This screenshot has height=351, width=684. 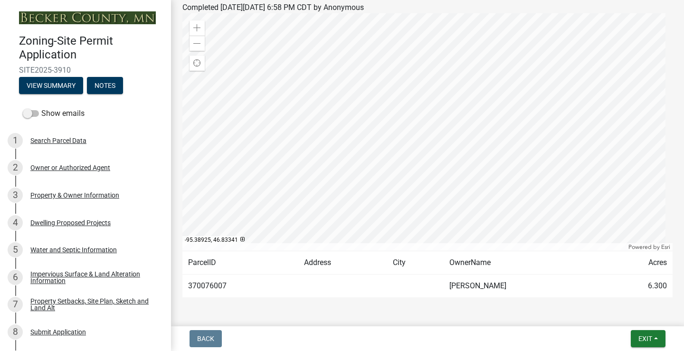 What do you see at coordinates (649, 247) in the screenshot?
I see `div: Powered by` at bounding box center [649, 247].